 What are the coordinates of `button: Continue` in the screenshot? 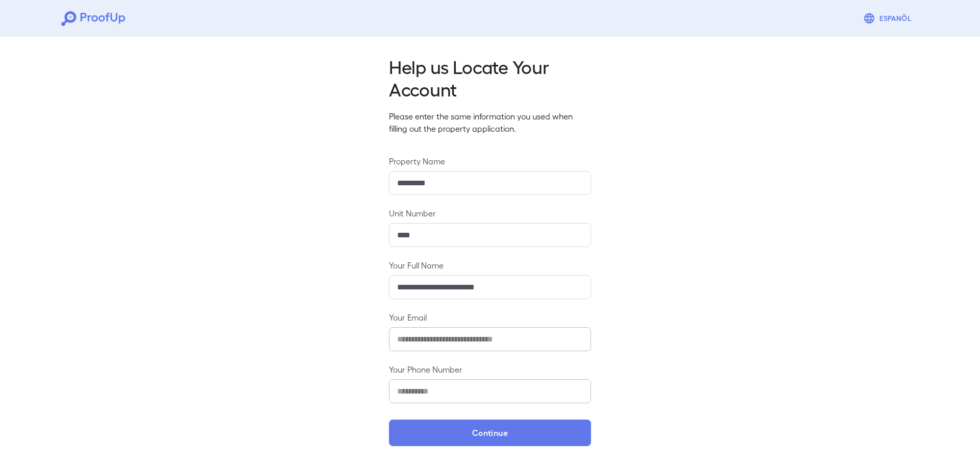 It's located at (490, 432).